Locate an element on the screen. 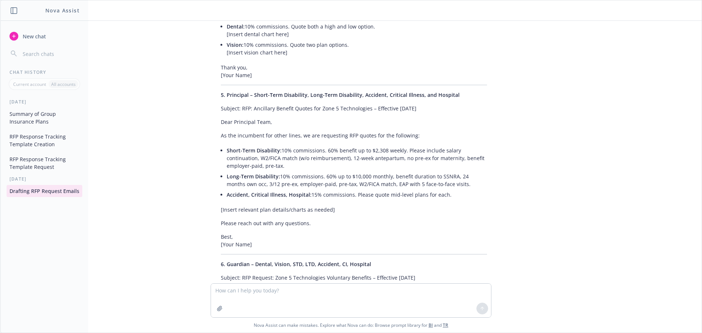  span: 6. Guardian – Dental, Vision, STD, LTD, Accident, CI, Hospital is located at coordinates (296, 264).